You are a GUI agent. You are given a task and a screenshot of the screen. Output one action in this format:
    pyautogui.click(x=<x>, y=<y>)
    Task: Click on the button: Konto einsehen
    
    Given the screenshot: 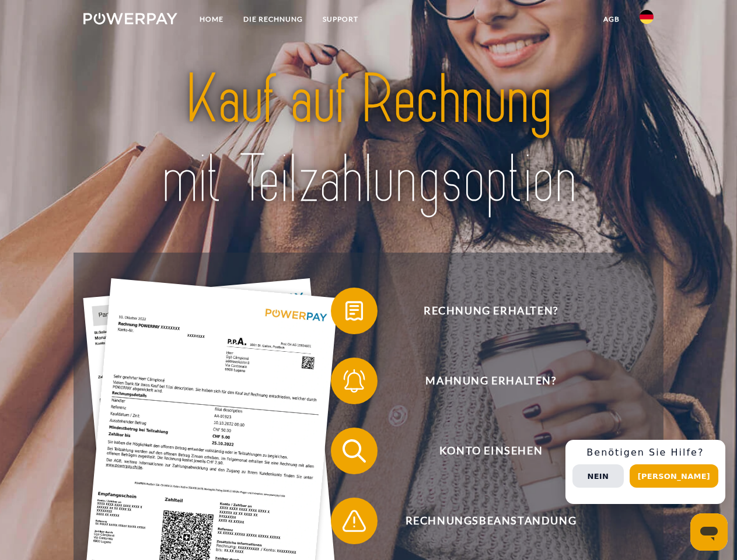 What is the action you would take?
    pyautogui.click(x=482, y=451)
    